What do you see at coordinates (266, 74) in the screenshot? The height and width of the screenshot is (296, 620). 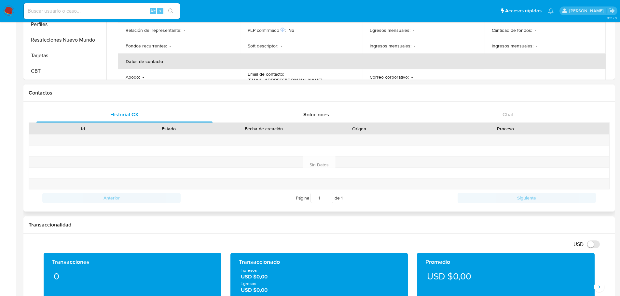 I see `p: Email de contacto :` at bounding box center [266, 74].